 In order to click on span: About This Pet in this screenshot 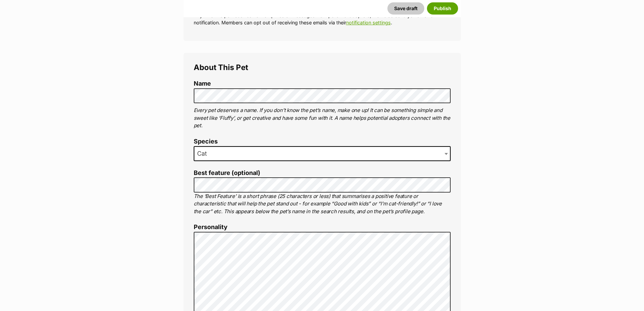, I will do `click(221, 67)`.